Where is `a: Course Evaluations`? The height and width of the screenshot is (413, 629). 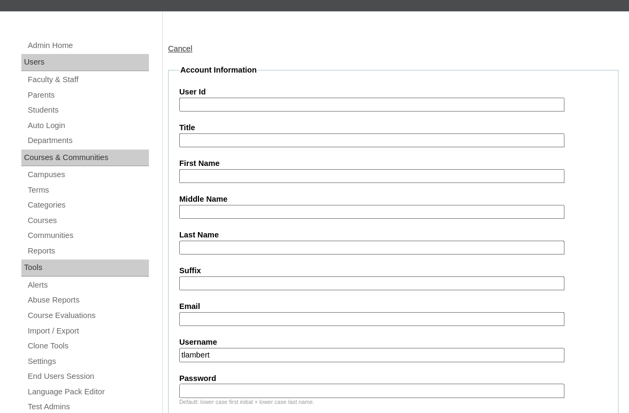 a: Course Evaluations is located at coordinates (87, 315).